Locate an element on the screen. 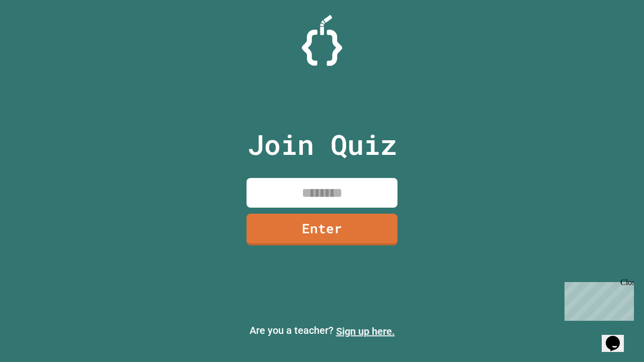 Image resolution: width=644 pixels, height=362 pixels. p: Join Quiz is located at coordinates (322, 144).